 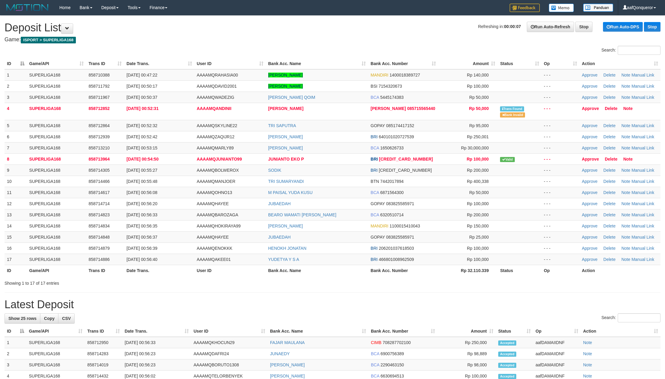 What do you see at coordinates (216, 137) in the screenshot?
I see `span: AAAAMQZAQIJR12` at bounding box center [216, 137].